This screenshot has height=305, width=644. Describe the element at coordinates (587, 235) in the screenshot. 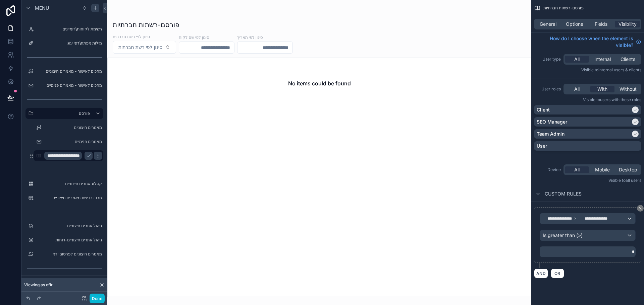

I see `button: Is greater than (>)` at that location.